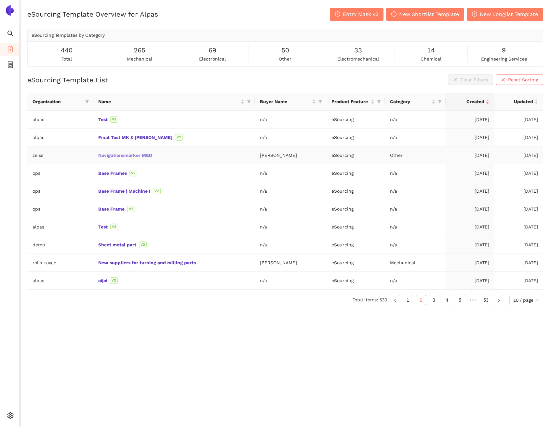  Describe the element at coordinates (504, 59) in the screenshot. I see `span: engineering services` at that location.